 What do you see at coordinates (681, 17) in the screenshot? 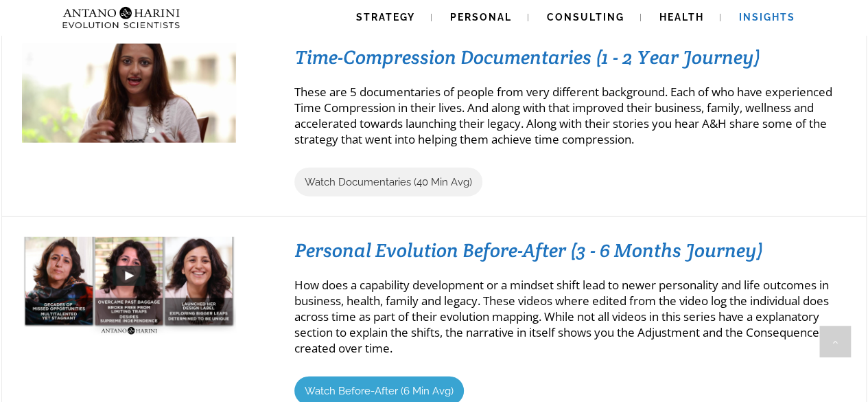
I see `span: Health` at bounding box center [681, 17].